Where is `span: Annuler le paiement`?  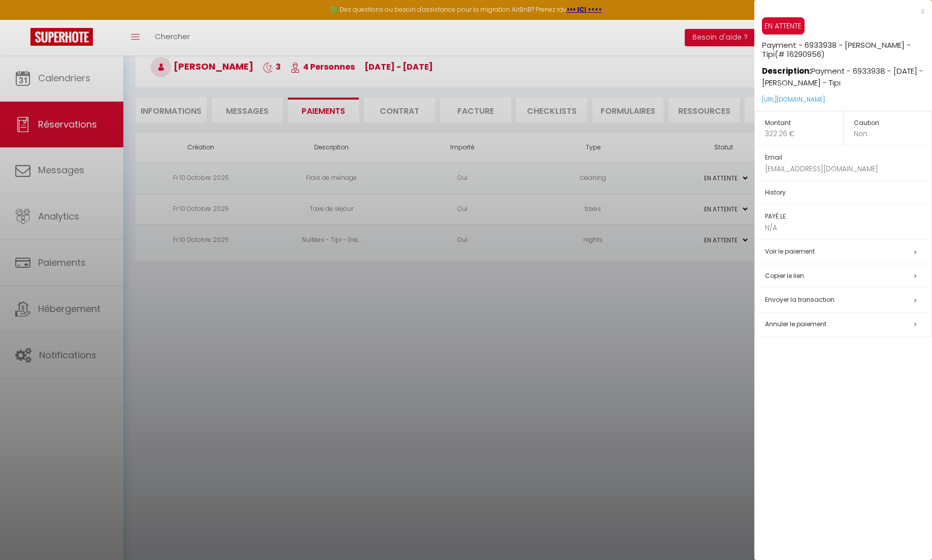
span: Annuler le paiement is located at coordinates (796, 323).